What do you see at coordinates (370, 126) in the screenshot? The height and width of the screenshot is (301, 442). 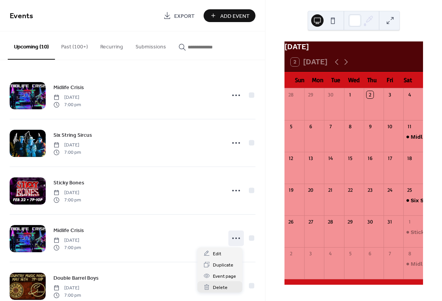 I see `div: 9` at bounding box center [370, 126].